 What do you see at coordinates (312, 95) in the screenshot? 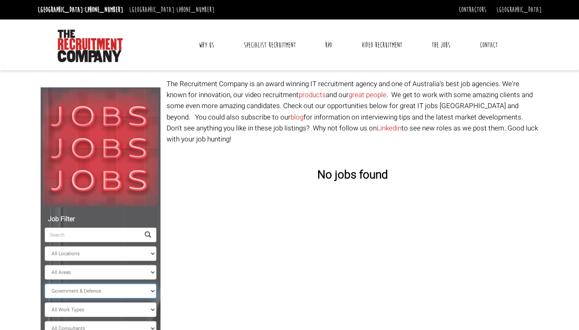
I see `a: products` at bounding box center [312, 95].